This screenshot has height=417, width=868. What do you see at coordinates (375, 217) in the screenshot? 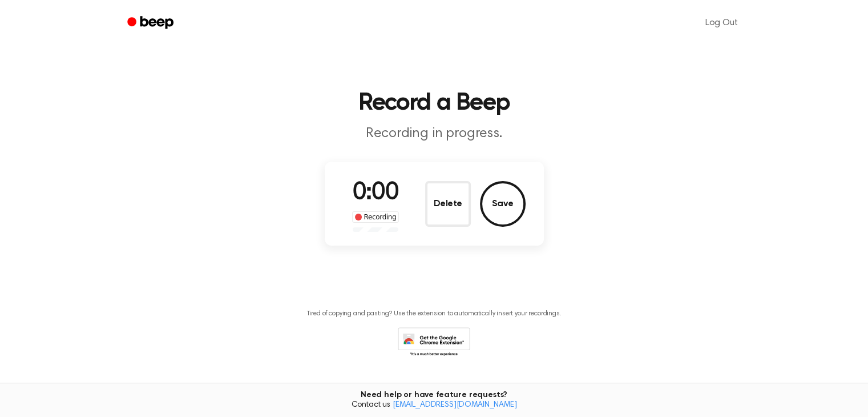
I see `div: Recording` at bounding box center [375, 217].